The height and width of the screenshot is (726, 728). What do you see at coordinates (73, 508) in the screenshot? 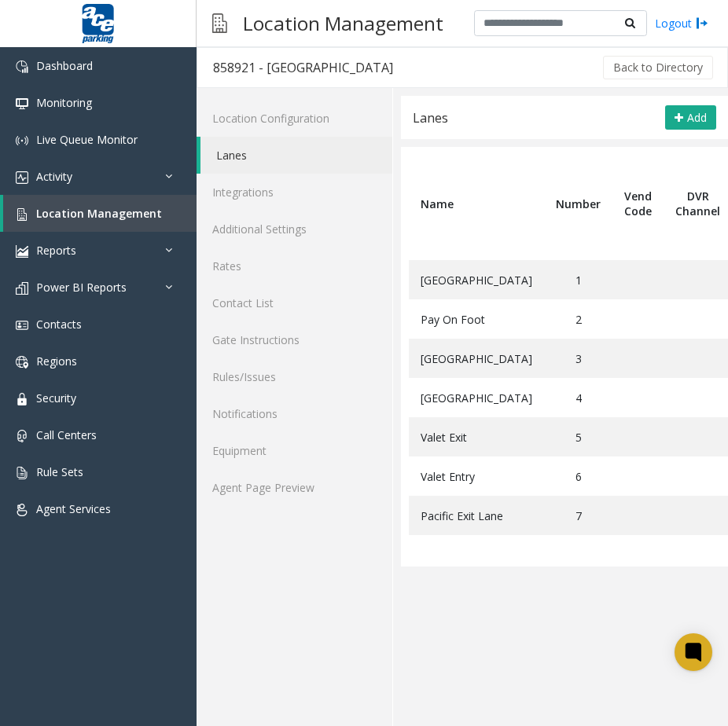
I see `span: Agent Services` at bounding box center [73, 508].